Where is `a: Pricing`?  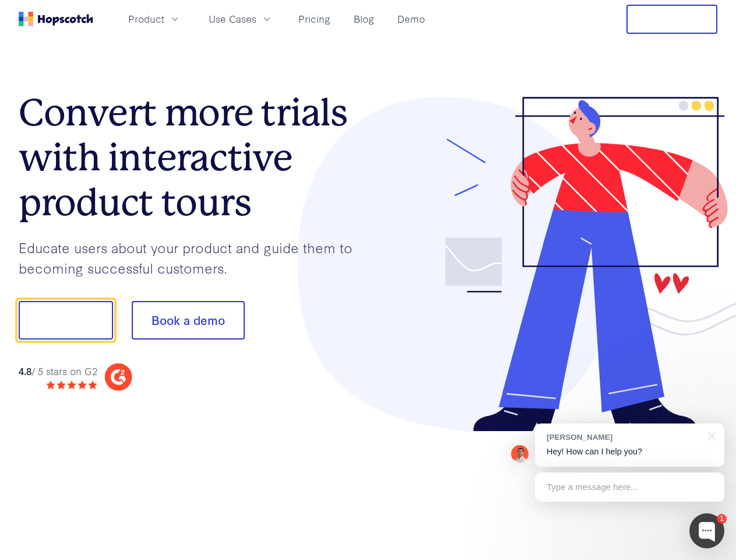 a: Pricing is located at coordinates (315, 18).